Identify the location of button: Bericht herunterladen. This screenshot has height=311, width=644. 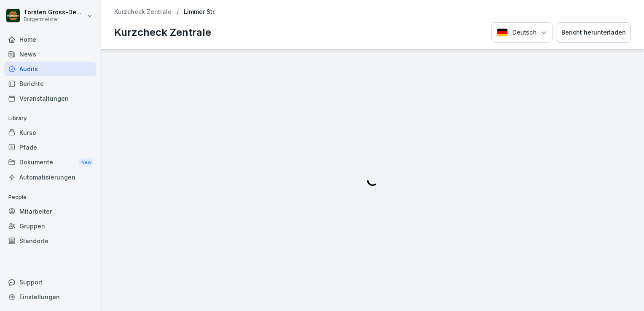
(594, 33).